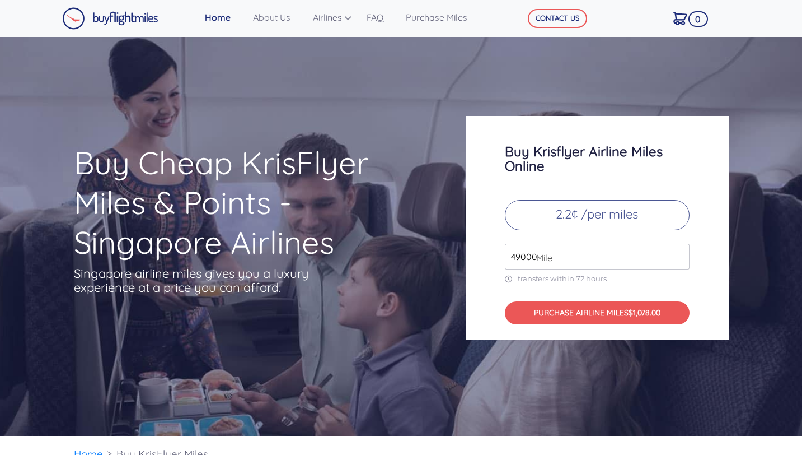 The height and width of the screenshot is (455, 802). Describe the element at coordinates (382, 17) in the screenshot. I see `a: FAQ` at that location.